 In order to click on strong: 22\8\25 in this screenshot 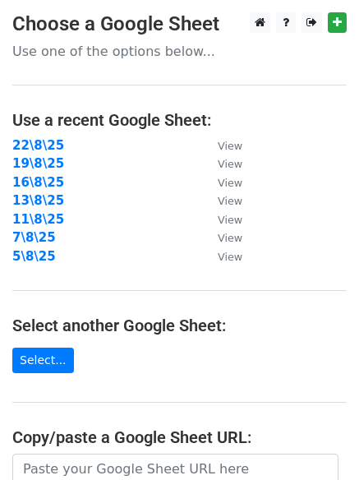, I will do `click(38, 146)`.